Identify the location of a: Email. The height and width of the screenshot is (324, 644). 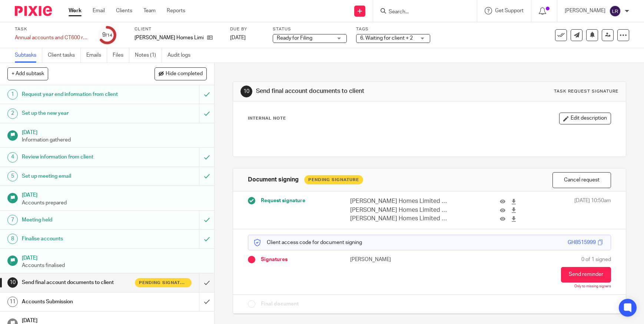
(99, 11).